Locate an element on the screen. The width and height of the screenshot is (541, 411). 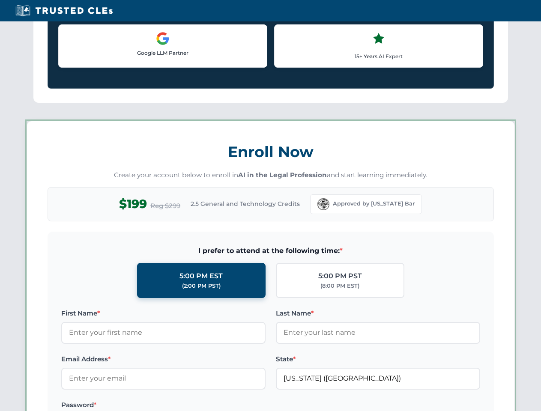
img: Google is located at coordinates (163, 39).